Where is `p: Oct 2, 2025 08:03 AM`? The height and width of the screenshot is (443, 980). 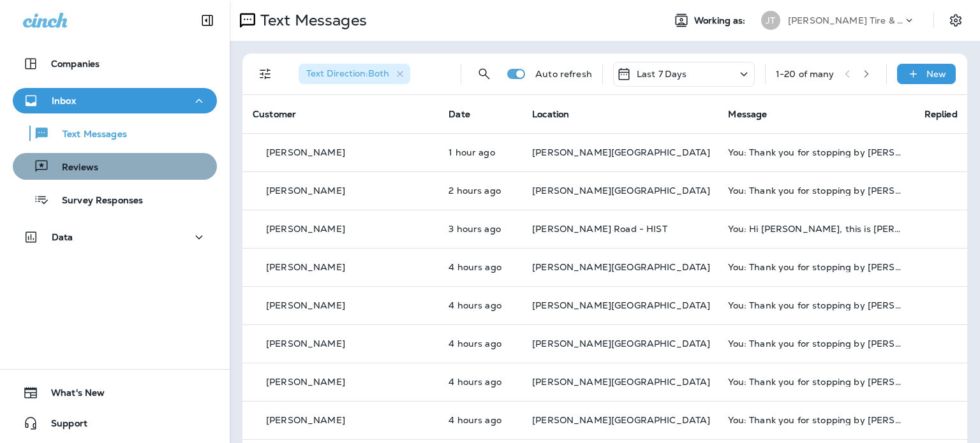 p: Oct 2, 2025 08:03 AM is located at coordinates (480, 420).